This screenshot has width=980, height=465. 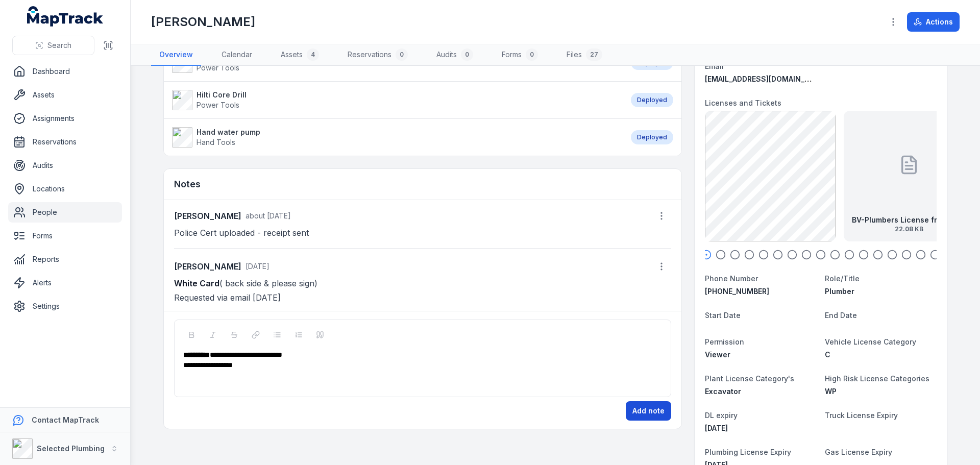 I want to click on a: Settings, so click(x=65, y=306).